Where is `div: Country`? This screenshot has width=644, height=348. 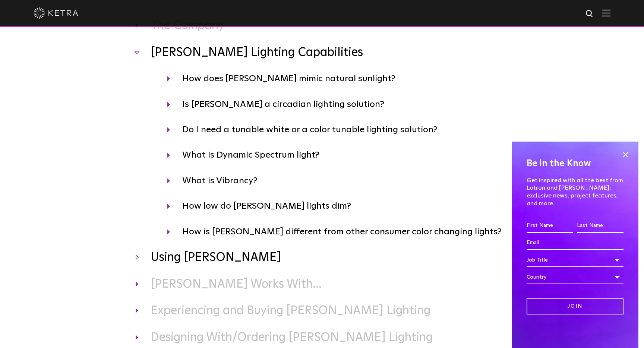 div: Country is located at coordinates (575, 277).